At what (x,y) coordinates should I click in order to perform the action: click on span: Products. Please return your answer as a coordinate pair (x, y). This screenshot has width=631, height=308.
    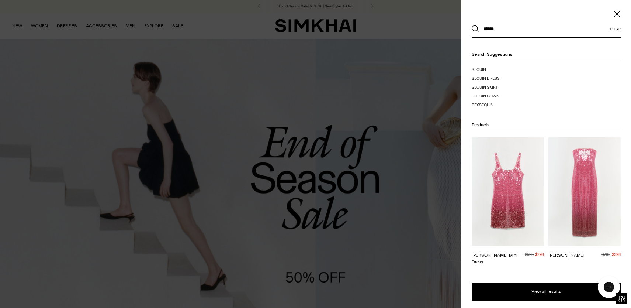
    Looking at the image, I should click on (481, 125).